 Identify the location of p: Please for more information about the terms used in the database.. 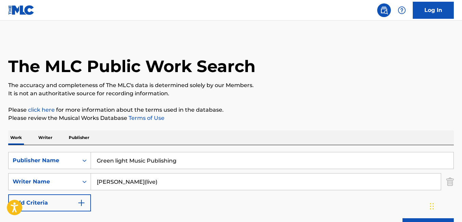
(231, 110).